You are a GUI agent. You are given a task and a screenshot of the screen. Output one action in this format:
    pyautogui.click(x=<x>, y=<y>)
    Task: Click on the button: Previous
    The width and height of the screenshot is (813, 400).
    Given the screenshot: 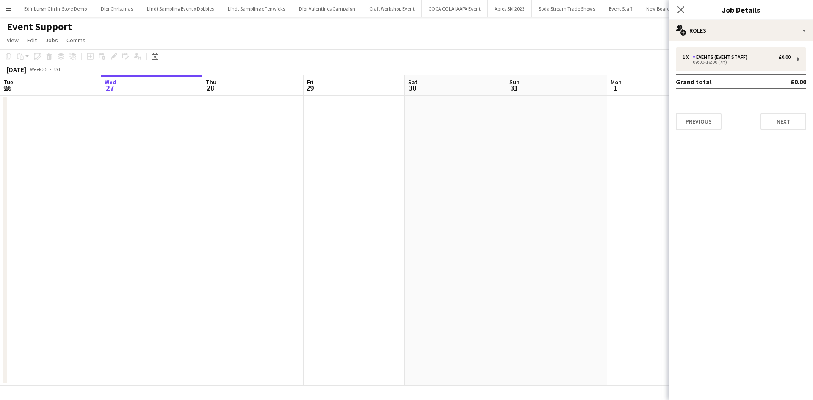 What is the action you would take?
    pyautogui.click(x=699, y=122)
    